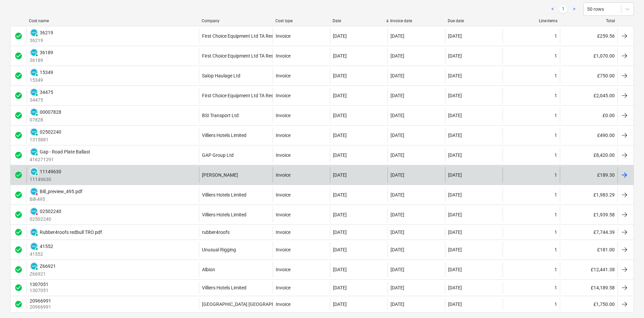 Image resolution: width=644 pixels, height=318 pixels. What do you see at coordinates (40, 301) in the screenshot?
I see `div: 20966991` at bounding box center [40, 301].